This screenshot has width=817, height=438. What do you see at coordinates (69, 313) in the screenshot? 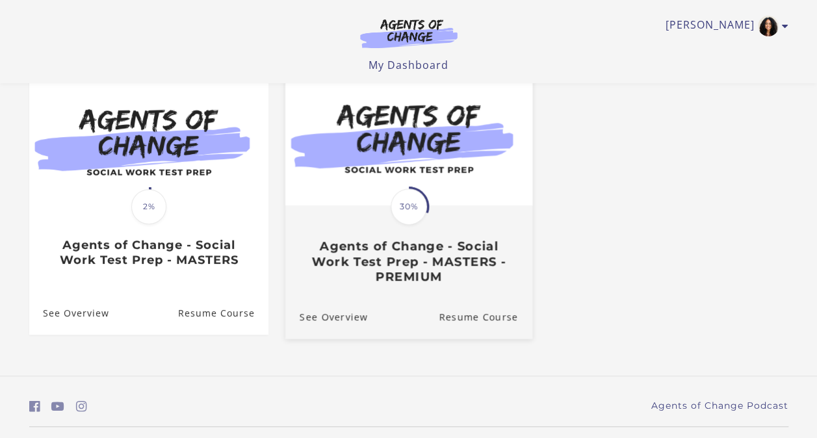
I see `a: Agents of Change - Social Work Test Prep - MASTERS: See Overview` at bounding box center [69, 313].